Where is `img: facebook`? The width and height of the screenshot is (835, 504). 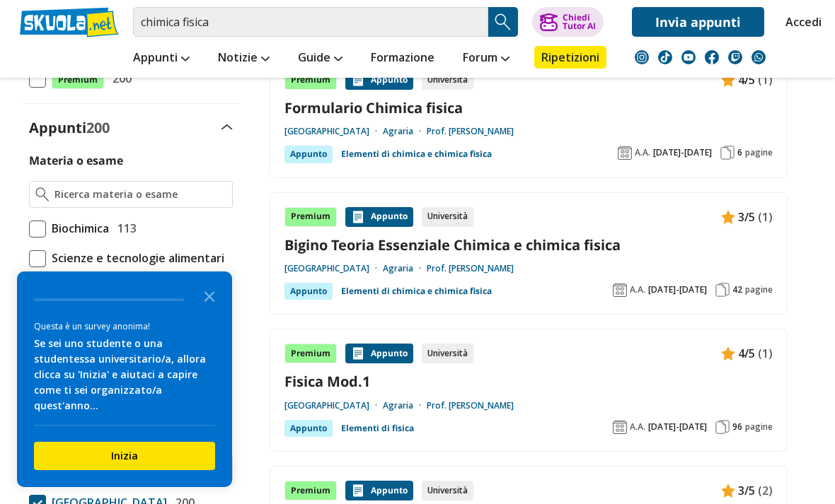 img: facebook is located at coordinates (712, 57).